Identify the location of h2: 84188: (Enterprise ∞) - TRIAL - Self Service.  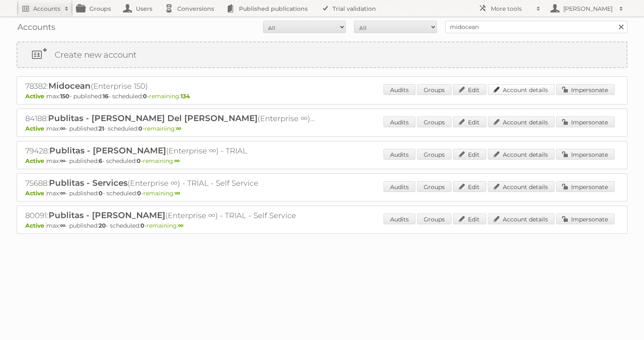
(170, 119).